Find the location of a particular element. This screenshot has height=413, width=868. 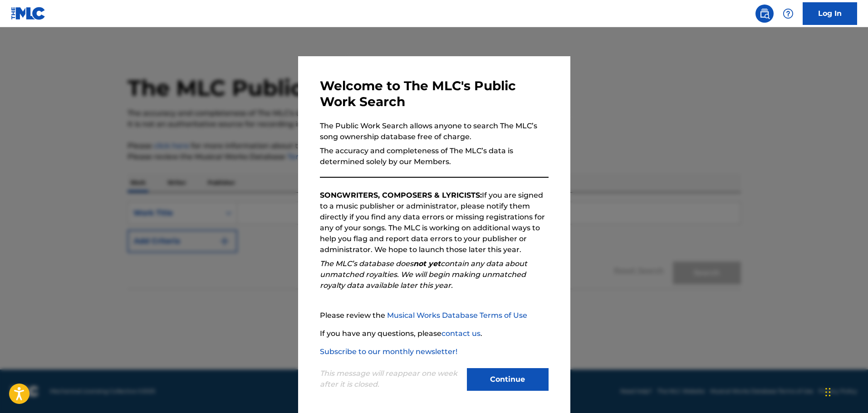

p: If you are signed to a music publisher or administrator, please notify them directly if you find ... is located at coordinates (434, 223).